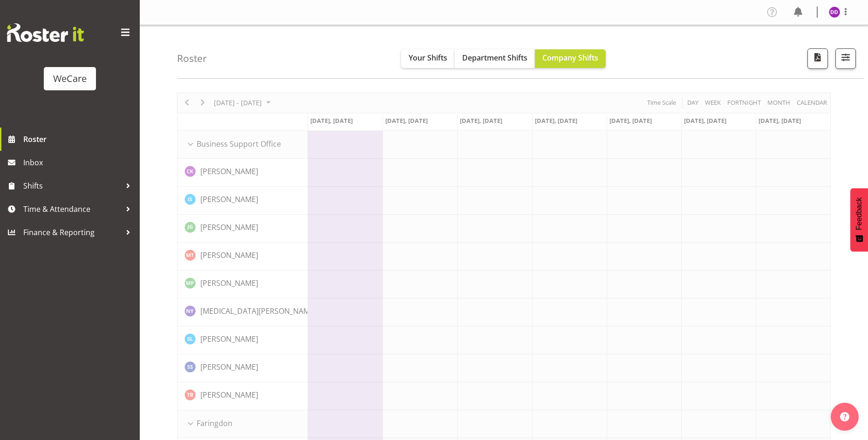 Image resolution: width=868 pixels, height=440 pixels. What do you see at coordinates (495, 59) in the screenshot?
I see `button: Department Shifts` at bounding box center [495, 59].